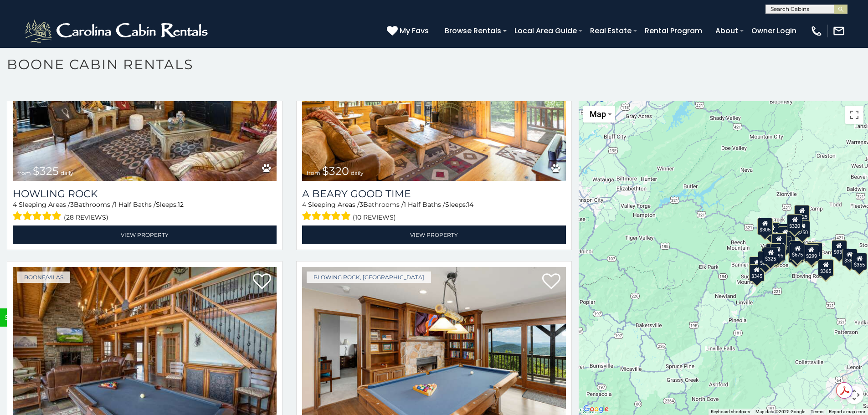 The width and height of the screenshot is (868, 415). Describe the element at coordinates (847, 411) in the screenshot. I see `a: Report a map error` at that location.